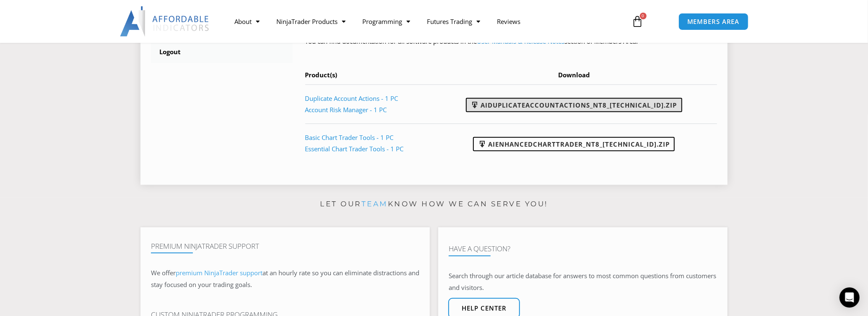 The width and height of the screenshot is (868, 316). Describe the element at coordinates (321, 75) in the screenshot. I see `span: Product(s)` at that location.